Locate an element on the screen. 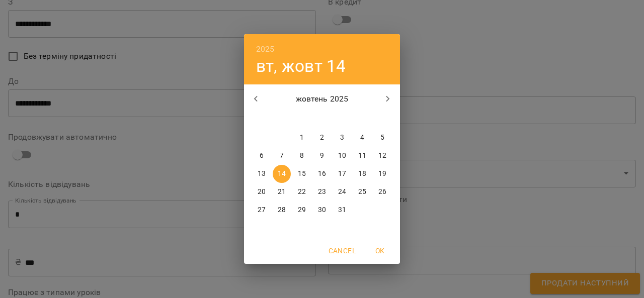 The image size is (644, 298). button: 20 is located at coordinates (262, 192).